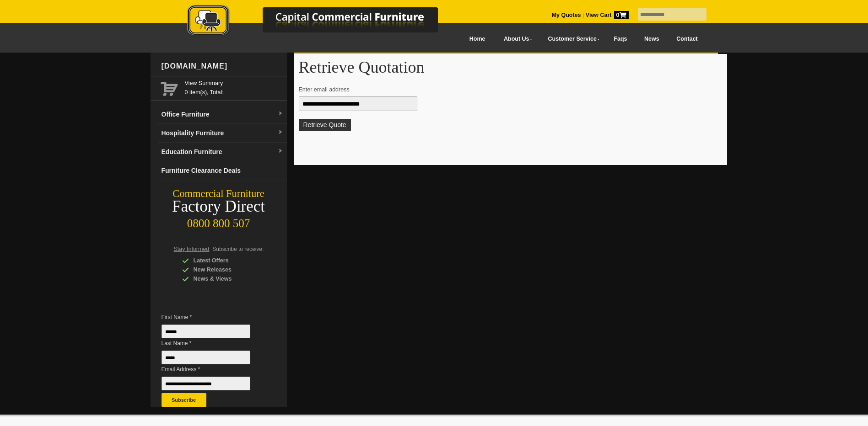 The width and height of the screenshot is (868, 426). Describe the element at coordinates (607, 15) in the screenshot. I see `strong: View Cart` at that location.